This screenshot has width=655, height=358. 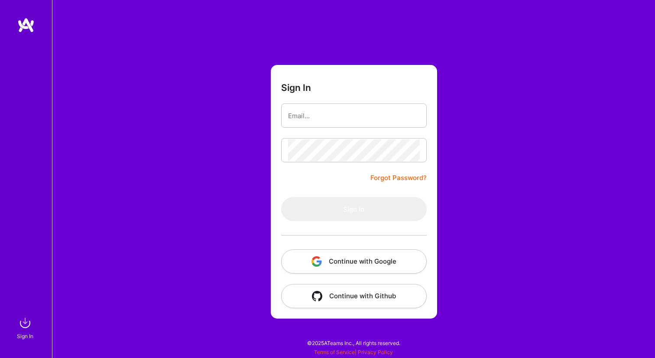 I want to click on img: sign in, so click(x=25, y=323).